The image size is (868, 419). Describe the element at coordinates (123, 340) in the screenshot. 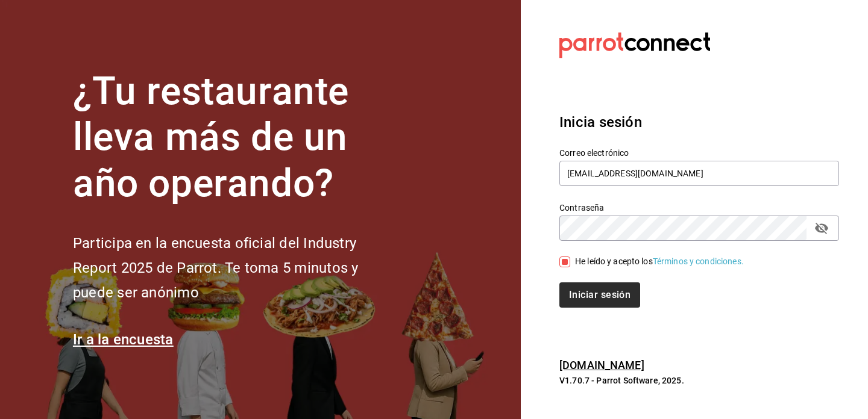

I see `a: Ir a la encuesta` at that location.